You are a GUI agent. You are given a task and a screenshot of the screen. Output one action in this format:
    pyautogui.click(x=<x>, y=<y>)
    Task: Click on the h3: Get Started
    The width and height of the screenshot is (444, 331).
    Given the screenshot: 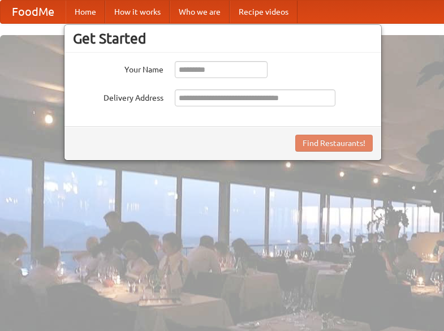 What is the action you would take?
    pyautogui.click(x=223, y=38)
    